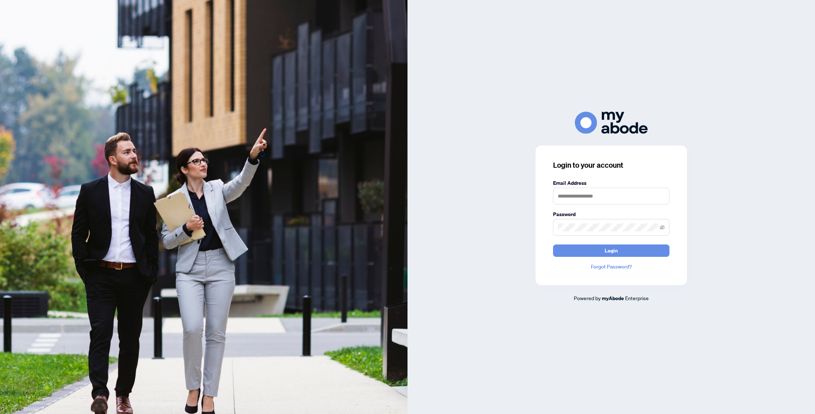 Image resolution: width=815 pixels, height=414 pixels. What do you see at coordinates (611, 123) in the screenshot?
I see `img: ma-logo` at bounding box center [611, 123].